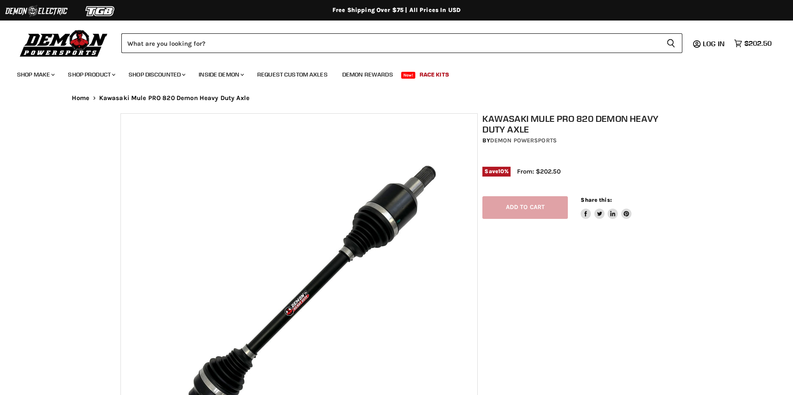 The height and width of the screenshot is (395, 793). I want to click on span: Kawasaki Mule PRO 820 Demon Heavy Duty Axle, so click(174, 98).